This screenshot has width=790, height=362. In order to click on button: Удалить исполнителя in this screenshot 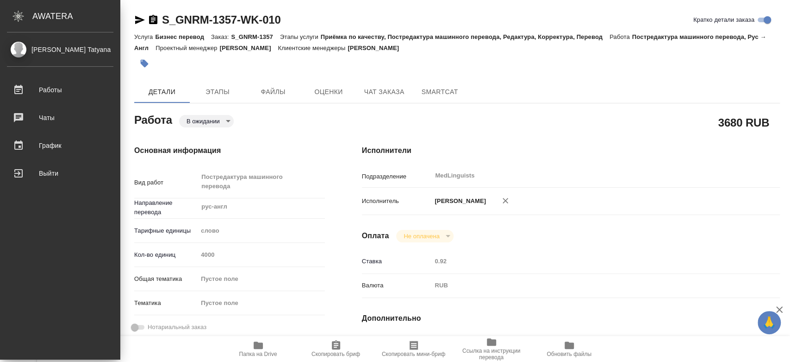, I will do `click(505, 200)`.